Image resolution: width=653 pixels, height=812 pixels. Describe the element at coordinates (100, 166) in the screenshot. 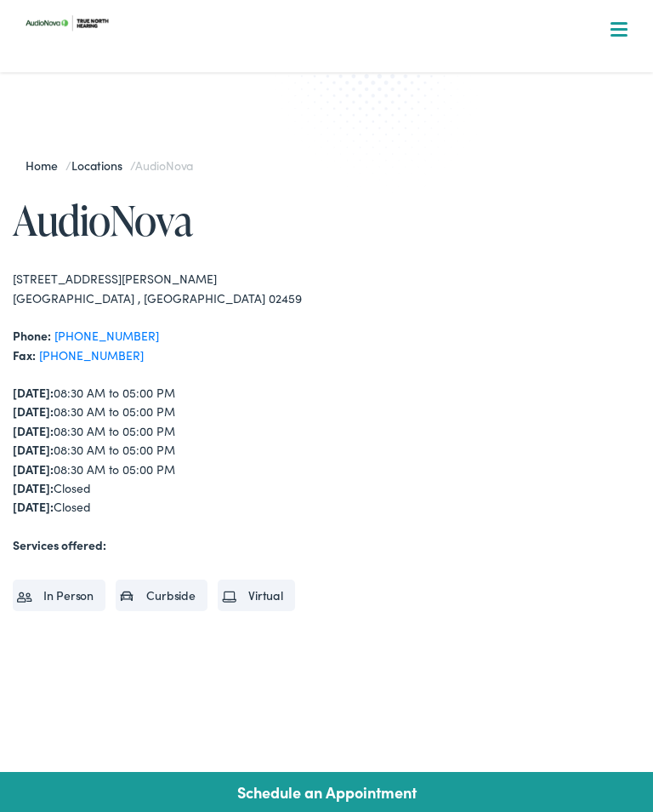

I see `a: Locations` at that location.